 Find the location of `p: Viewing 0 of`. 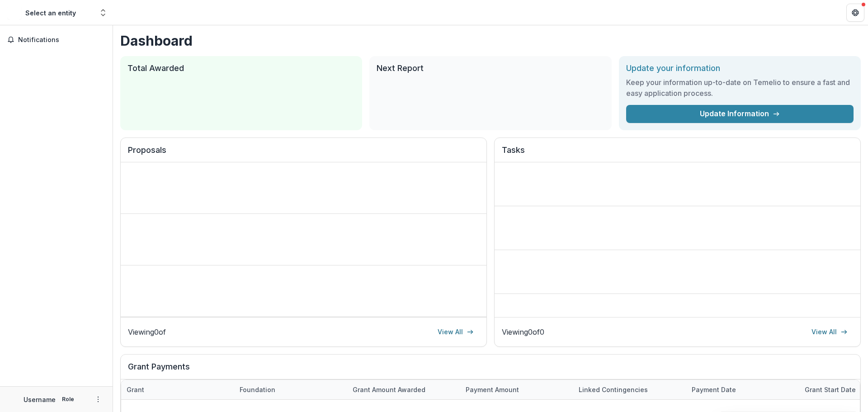

p: Viewing 0 of is located at coordinates (147, 332).